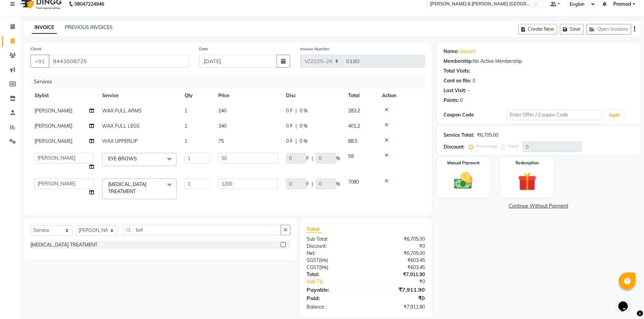  Describe the element at coordinates (119, 141) in the screenshot. I see `span: WAX UPPERLIP` at that location.